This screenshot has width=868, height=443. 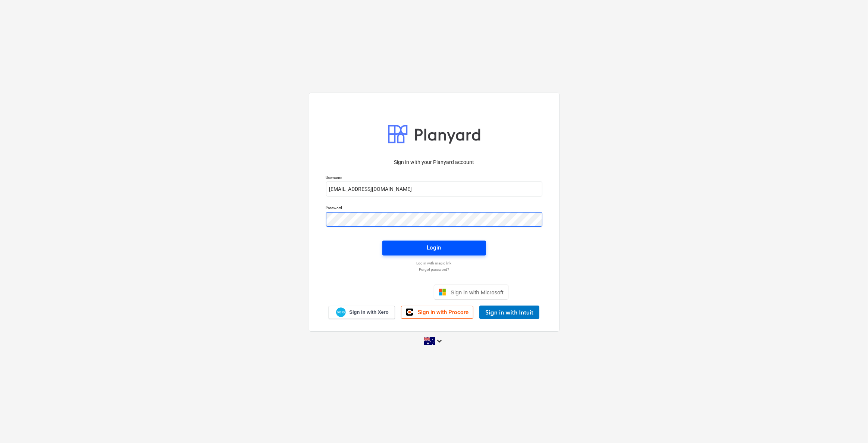 I want to click on a: Sign in with Procore, so click(x=437, y=312).